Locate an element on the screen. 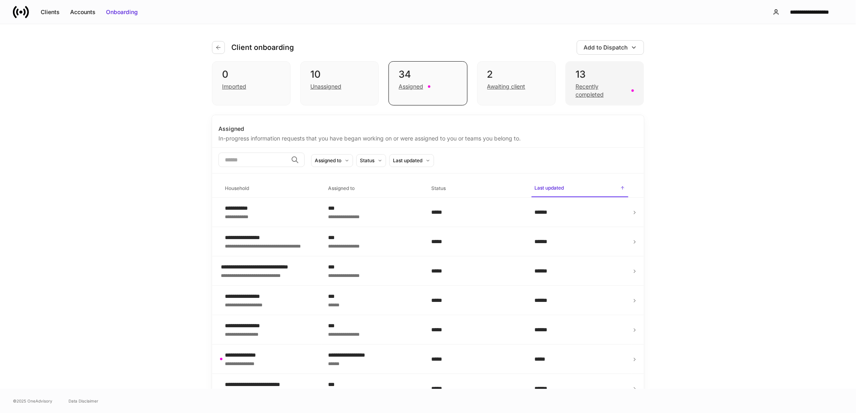 The height and width of the screenshot is (413, 856). span: Assigned to is located at coordinates (373, 189).